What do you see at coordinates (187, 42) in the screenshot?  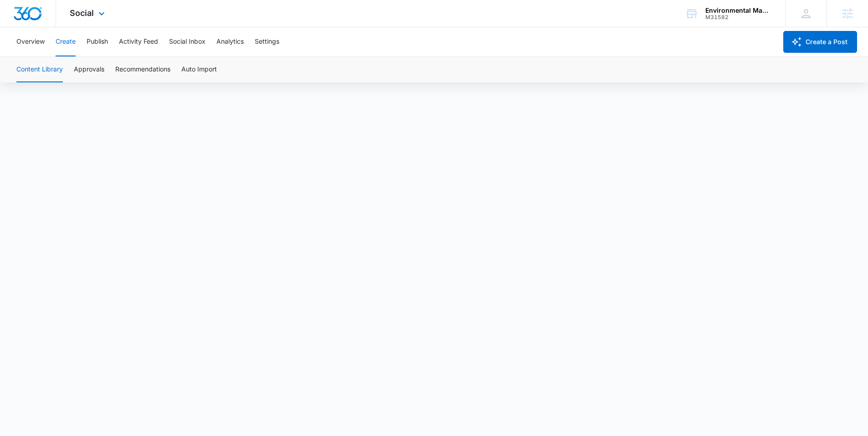 I see `button: Social Inbox` at bounding box center [187, 42].